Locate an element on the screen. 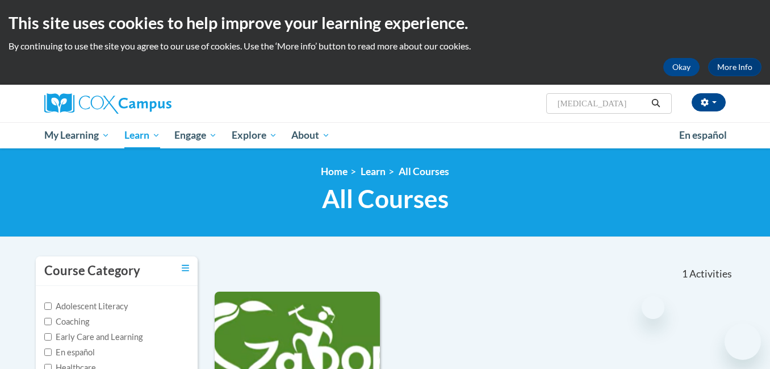 The height and width of the screenshot is (369, 770). input: Search Courses is located at coordinates (602, 103).